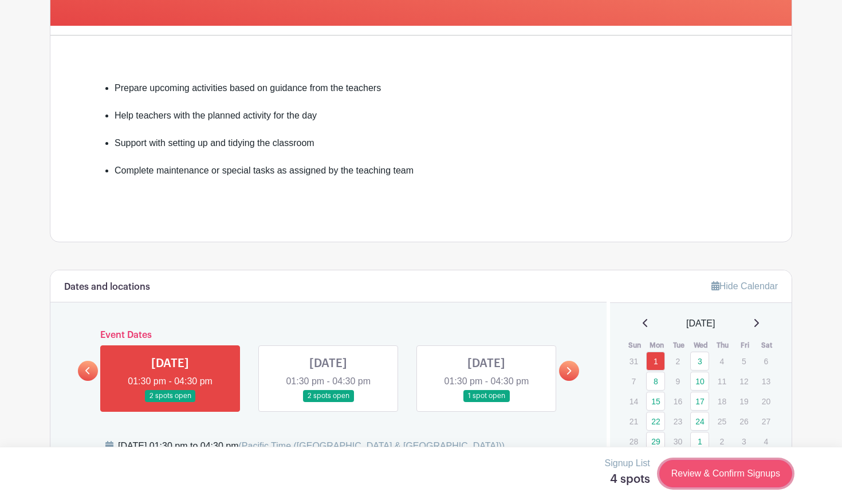 This screenshot has width=842, height=504. I want to click on p: 14, so click(634, 401).